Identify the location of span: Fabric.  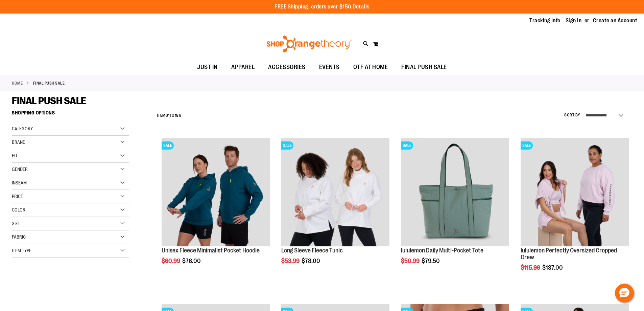
(19, 237).